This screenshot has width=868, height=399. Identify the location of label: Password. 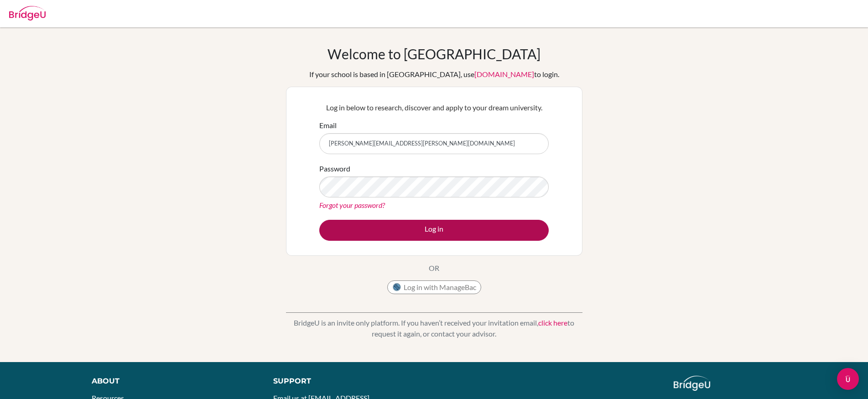
(335, 169).